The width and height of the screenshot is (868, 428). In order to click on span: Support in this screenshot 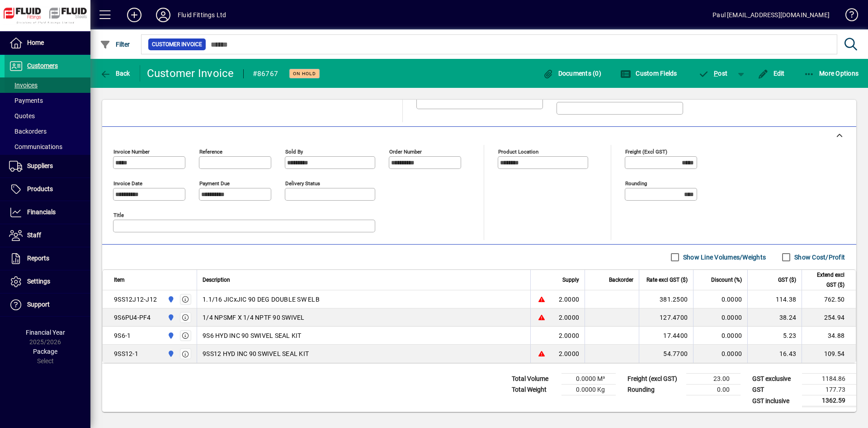, I will do `click(38, 304)`.